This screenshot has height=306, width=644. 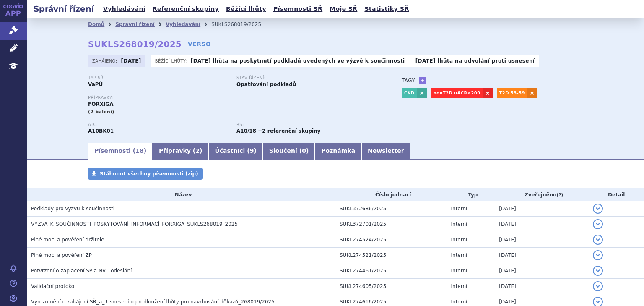 I want to click on p: Stav řízení:, so click(x=306, y=78).